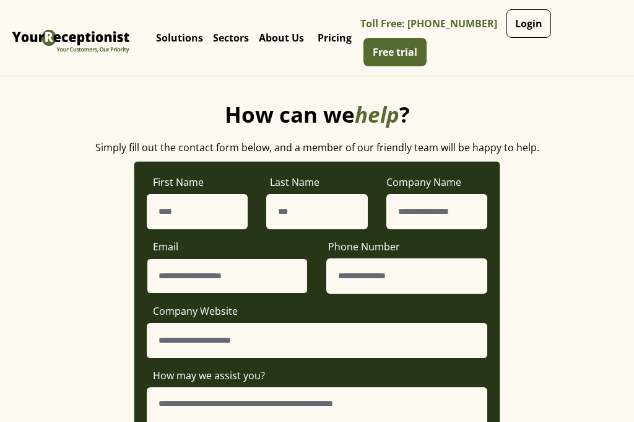 The width and height of the screenshot is (634, 422). Describe the element at coordinates (317, 115) in the screenshot. I see `h3: How can we ?` at that location.